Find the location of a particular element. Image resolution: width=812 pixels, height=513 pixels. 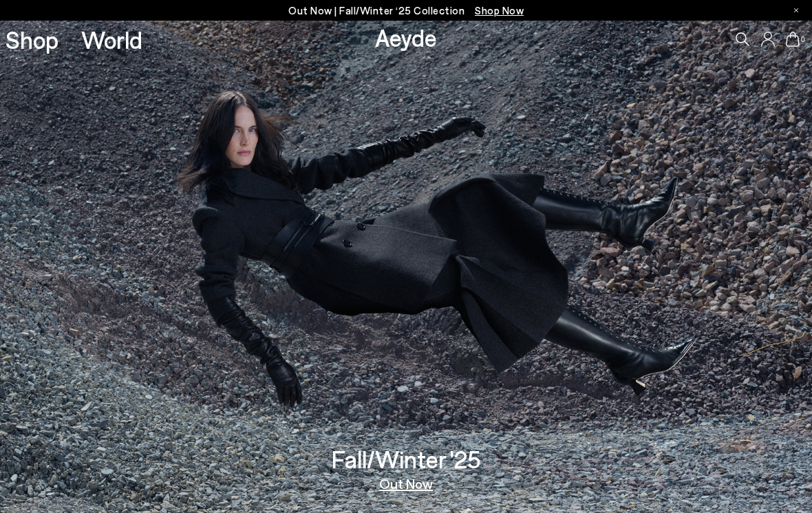

a: Out Now is located at coordinates (406, 483).